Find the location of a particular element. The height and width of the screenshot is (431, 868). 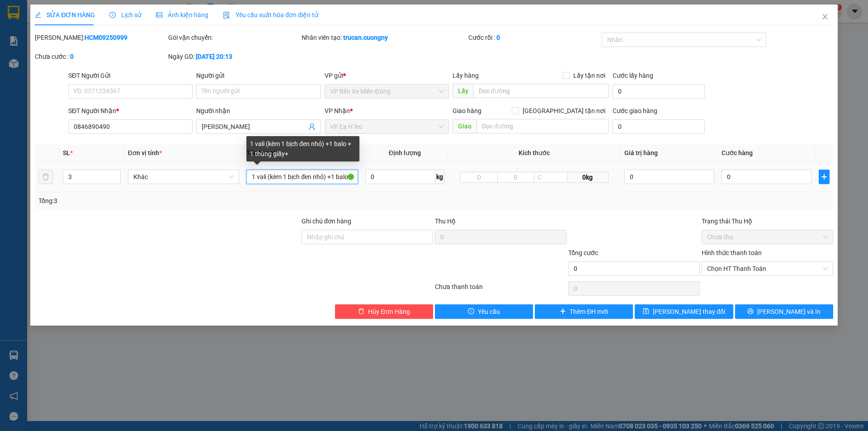

span: delete is located at coordinates (361, 311).